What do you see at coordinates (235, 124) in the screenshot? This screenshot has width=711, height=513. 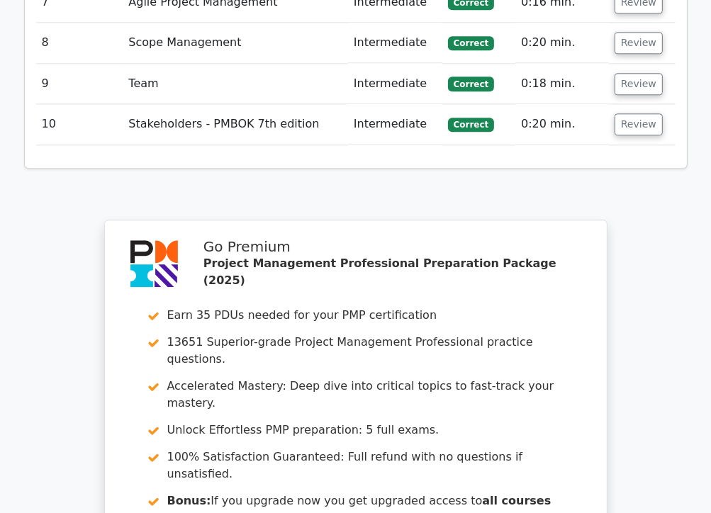 I see `td: Stakeholders - PMBOK 7th edition` at bounding box center [235, 124].